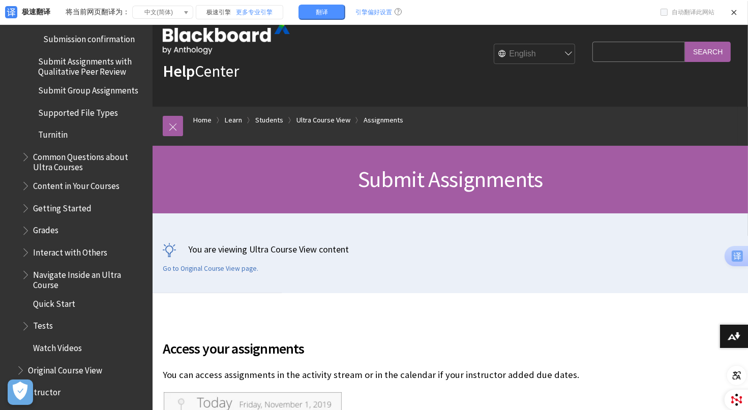  What do you see at coordinates (178, 71) in the screenshot?
I see `strong: Help` at bounding box center [178, 71].